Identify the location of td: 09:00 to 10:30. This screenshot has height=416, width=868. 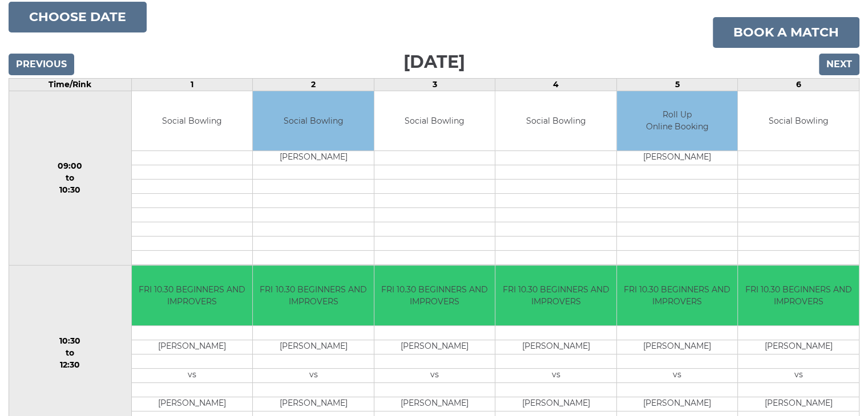
(71, 178).